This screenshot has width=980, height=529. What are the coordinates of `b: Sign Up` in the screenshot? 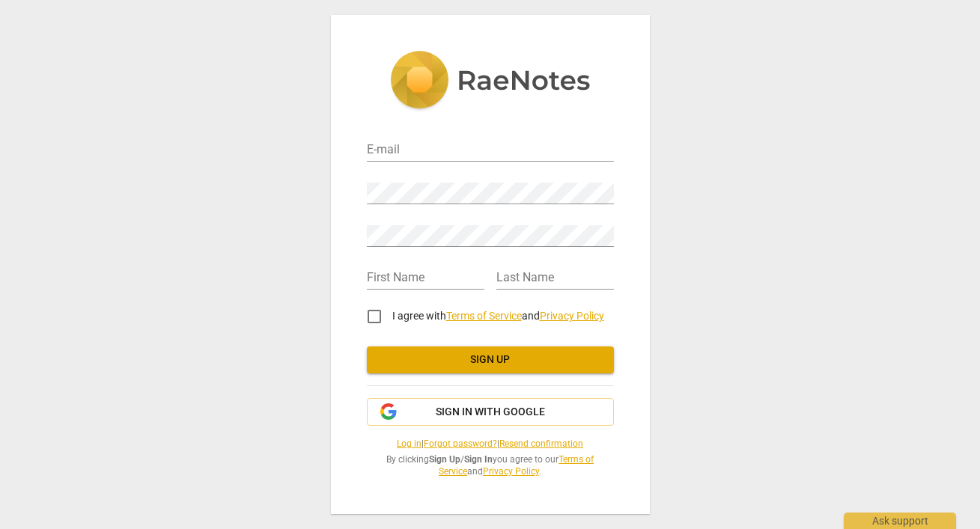 It's located at (444, 459).